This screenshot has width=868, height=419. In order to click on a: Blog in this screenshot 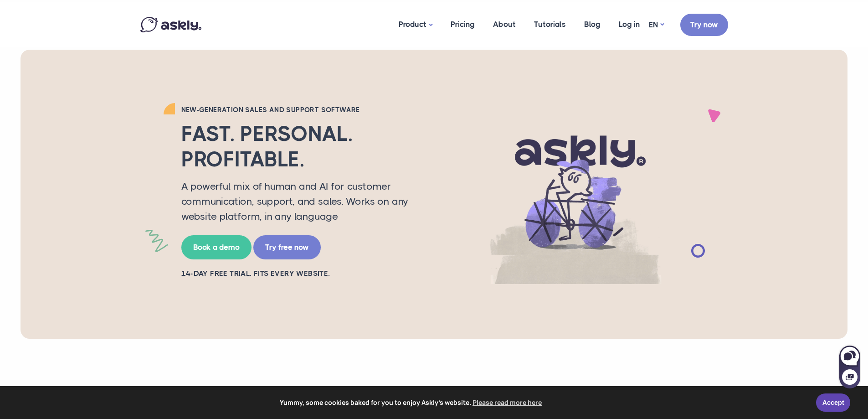, I will do `click(593, 24)`.